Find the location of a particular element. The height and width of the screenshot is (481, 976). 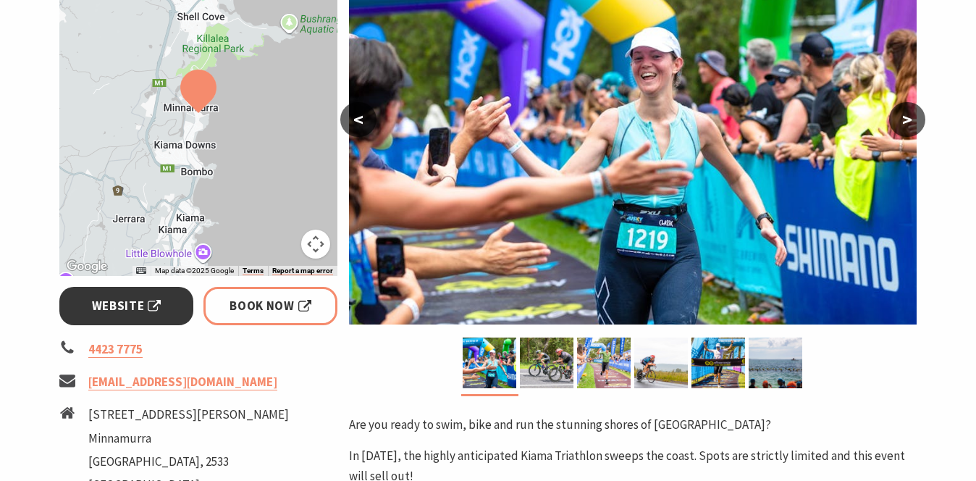

span: Map data ©2025 Google is located at coordinates (194, 270).